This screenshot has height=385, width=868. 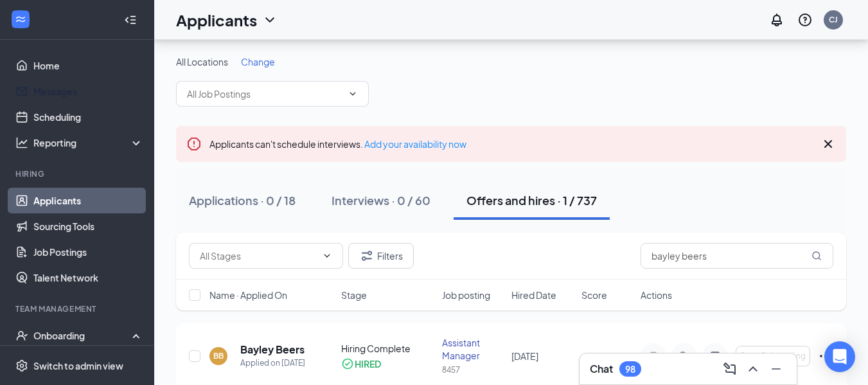 I want to click on div: 98, so click(x=630, y=369).